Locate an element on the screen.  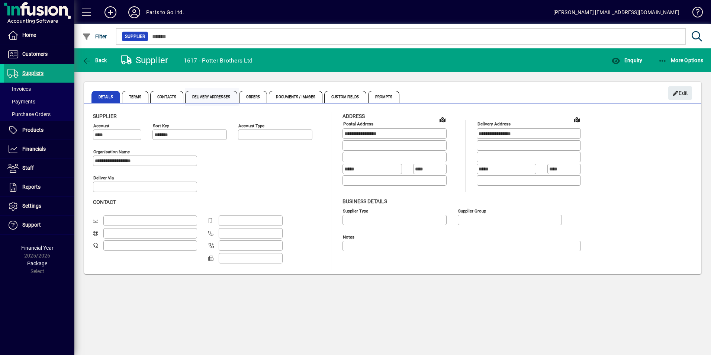
a: Reports is located at coordinates (39, 187).